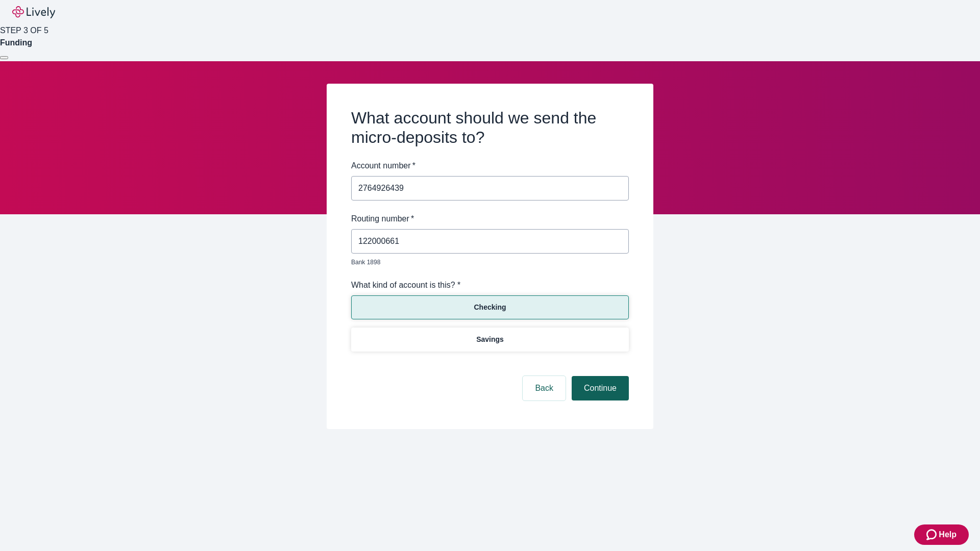 Image resolution: width=980 pixels, height=551 pixels. I want to click on h2: What account should we send the micro-deposits to?, so click(490, 128).